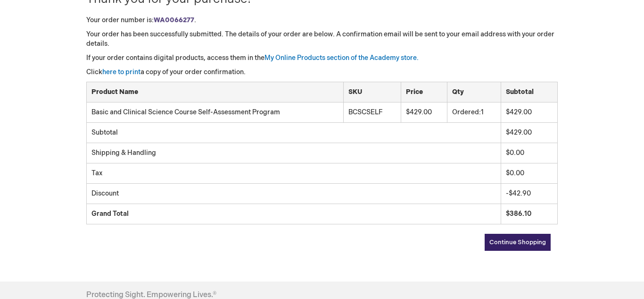 This screenshot has height=299, width=644. Describe the element at coordinates (174, 20) in the screenshot. I see `a: WA0066277` at that location.